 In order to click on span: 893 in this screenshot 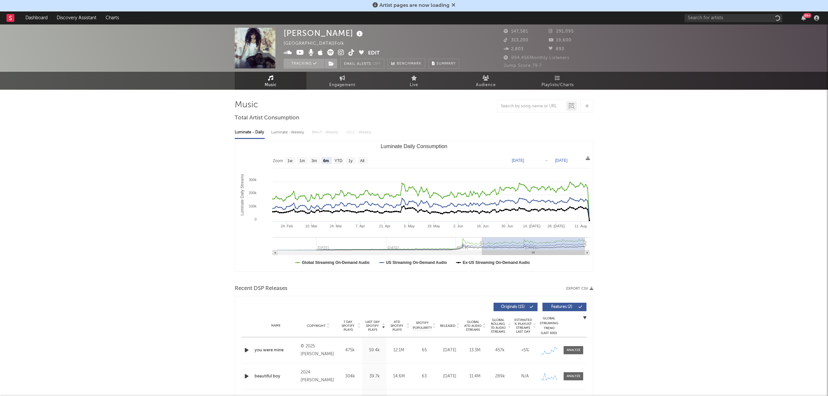, I will do `click(556, 49)`.